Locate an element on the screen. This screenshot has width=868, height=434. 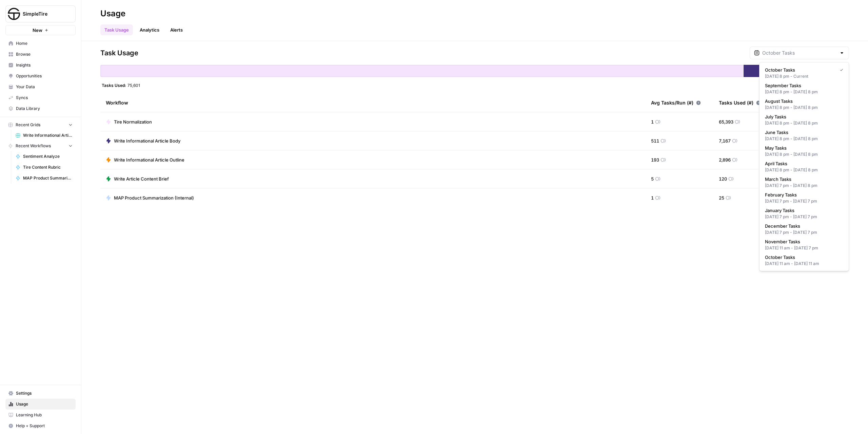
a: Learning Hub is located at coordinates (40, 415).